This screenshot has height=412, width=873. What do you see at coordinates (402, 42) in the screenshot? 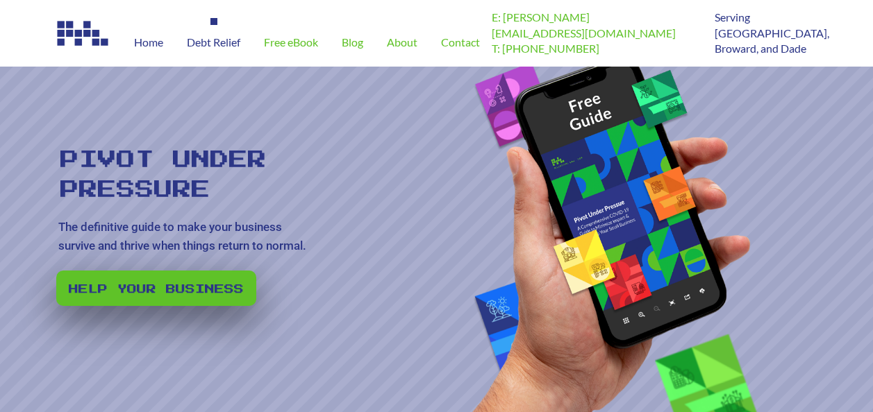
I see `a: About` at bounding box center [402, 42].